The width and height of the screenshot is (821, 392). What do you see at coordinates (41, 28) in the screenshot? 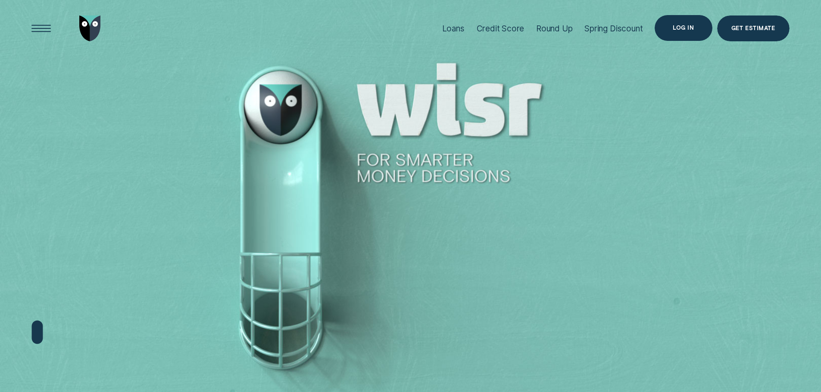
I see `button: Open Menu` at bounding box center [41, 28].